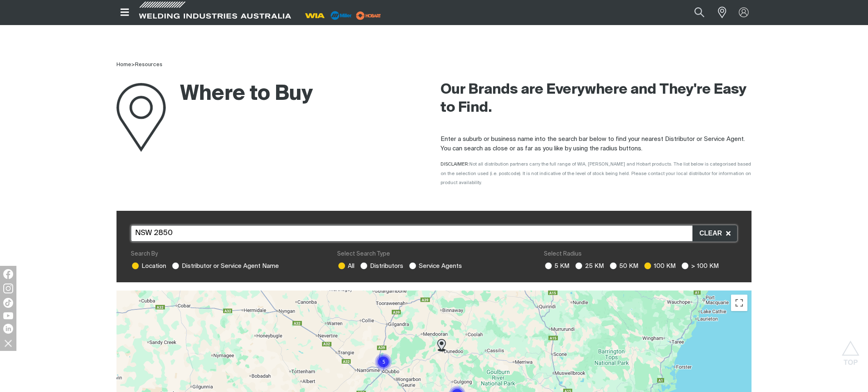  I want to click on button: Scroll to top, so click(850, 349).